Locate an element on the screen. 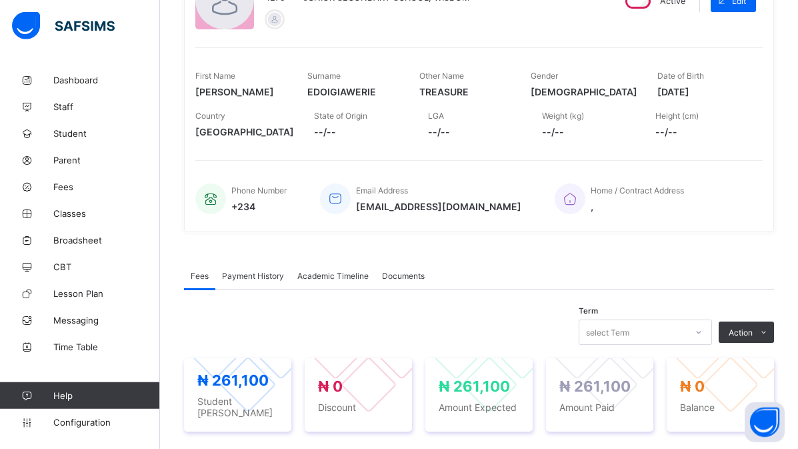  span: Payment History is located at coordinates (253, 275).